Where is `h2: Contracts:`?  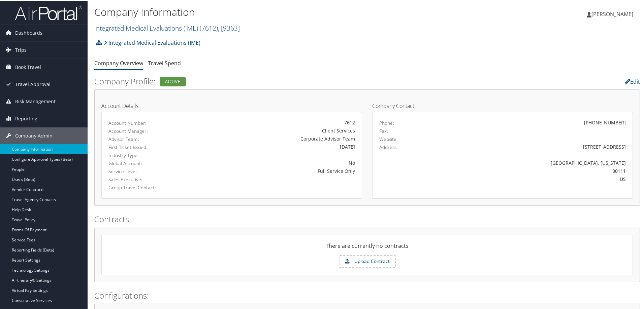 h2: Contracts: is located at coordinates (367, 219).